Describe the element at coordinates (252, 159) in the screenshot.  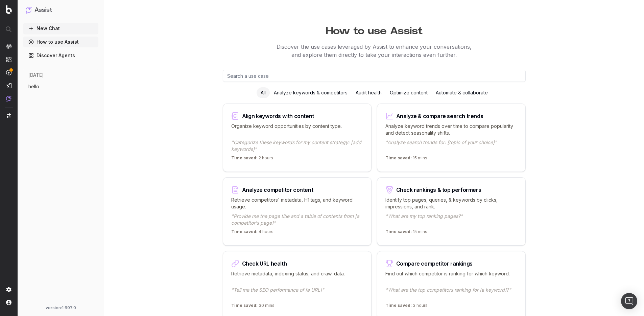
I see `p: 2 hours` at that location.